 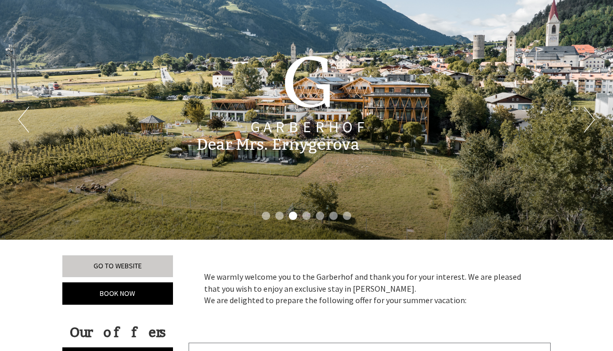 I want to click on a: Book now, so click(x=117, y=293).